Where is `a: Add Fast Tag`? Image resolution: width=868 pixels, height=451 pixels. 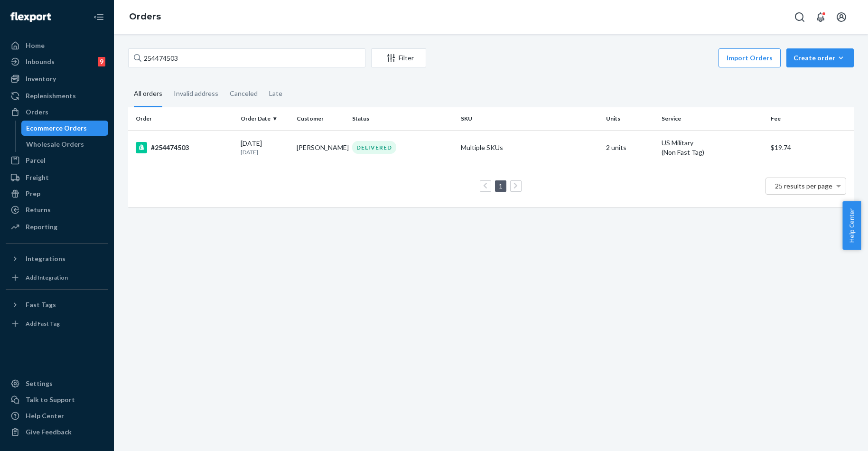
a: Add Fast Tag is located at coordinates (57, 323).